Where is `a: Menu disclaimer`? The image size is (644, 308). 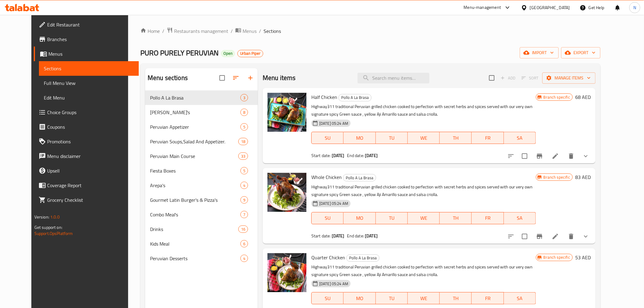 a: Menu disclaimer is located at coordinates (86, 156).